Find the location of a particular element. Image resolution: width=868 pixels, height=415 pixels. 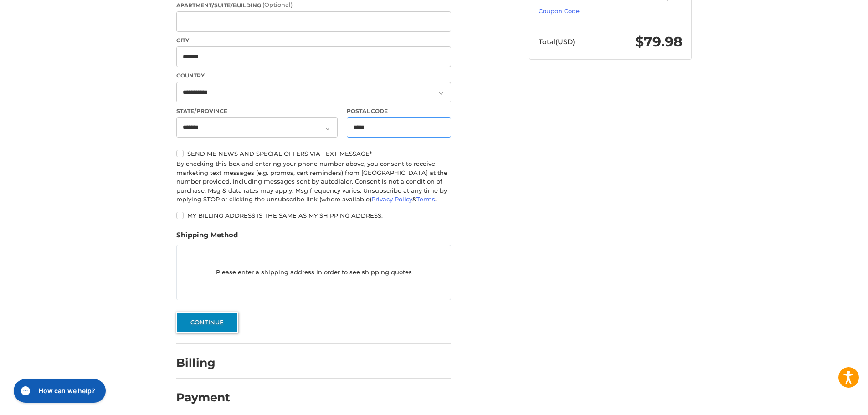

p: Please enter a shipping address in order to see shipping quotes is located at coordinates (313, 272).